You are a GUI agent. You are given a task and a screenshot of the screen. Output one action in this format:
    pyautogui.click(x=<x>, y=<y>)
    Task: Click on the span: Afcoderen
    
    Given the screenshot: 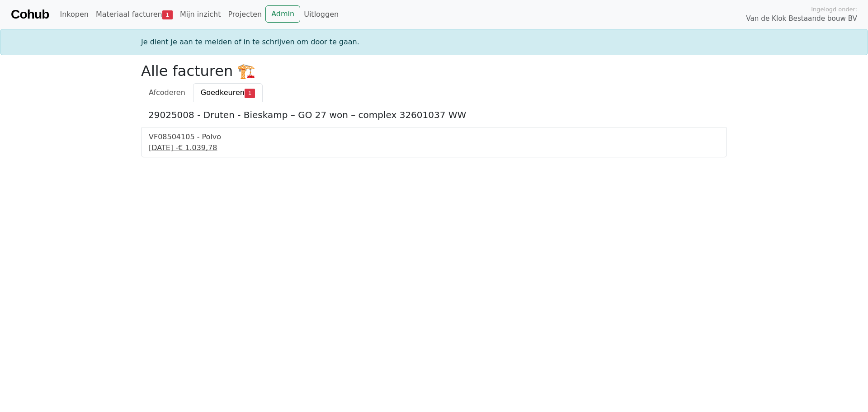 What is the action you would take?
    pyautogui.click(x=167, y=92)
    